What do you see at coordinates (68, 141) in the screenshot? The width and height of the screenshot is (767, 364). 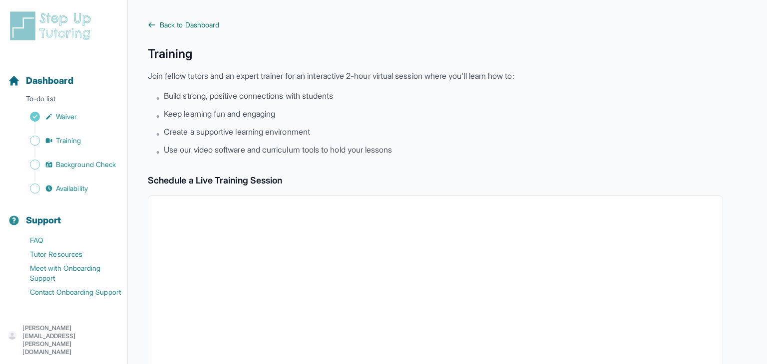 I see `span: Training` at bounding box center [68, 141].